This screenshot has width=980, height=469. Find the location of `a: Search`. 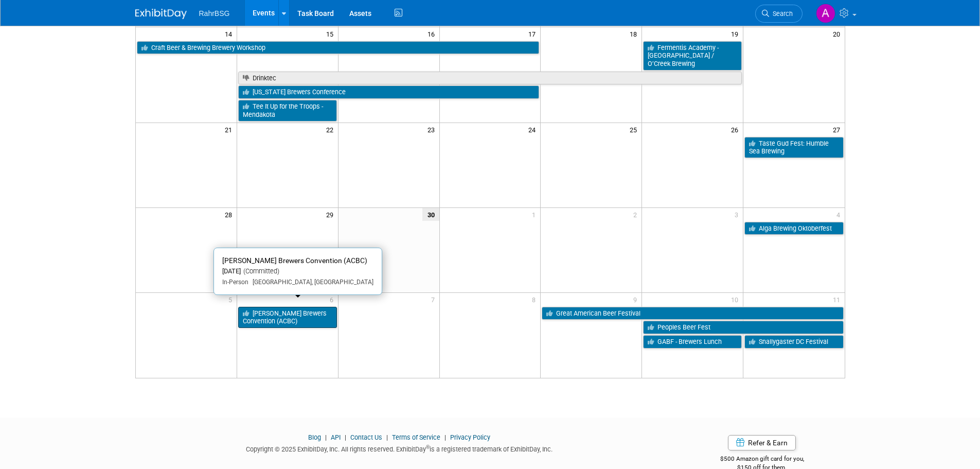

a: Search is located at coordinates (779, 14).